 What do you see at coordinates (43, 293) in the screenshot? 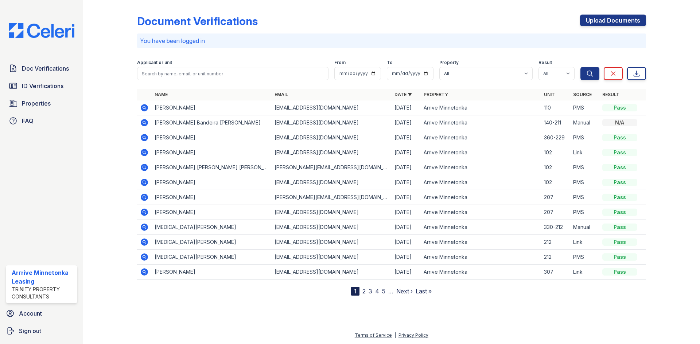
I see `div: Trinity Property Consultants` at bounding box center [43, 293].